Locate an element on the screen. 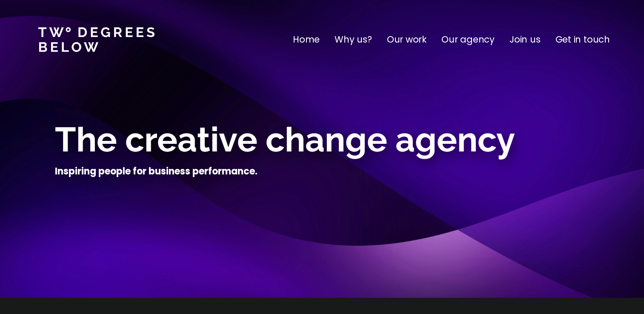 This screenshot has width=644, height=314. a: Our work is located at coordinates (407, 39).